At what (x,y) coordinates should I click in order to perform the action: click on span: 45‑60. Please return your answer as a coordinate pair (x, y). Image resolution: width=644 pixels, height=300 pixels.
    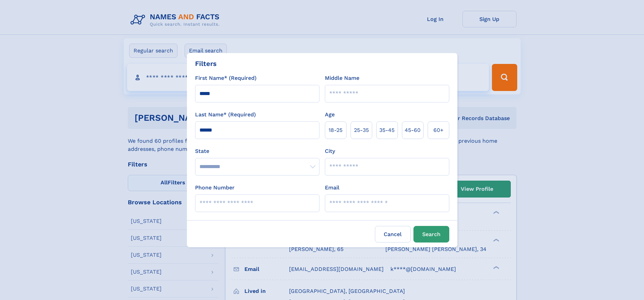
    Looking at the image, I should click on (412, 130).